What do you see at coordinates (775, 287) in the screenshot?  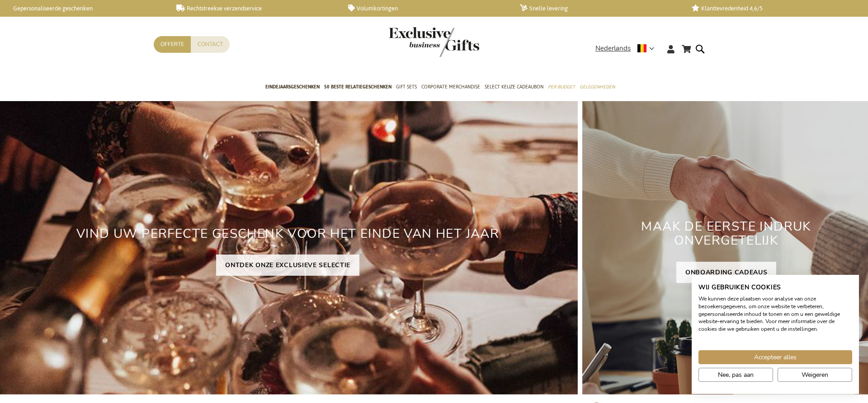 I see `h2: Wij gebruiken cookies` at bounding box center [775, 287].